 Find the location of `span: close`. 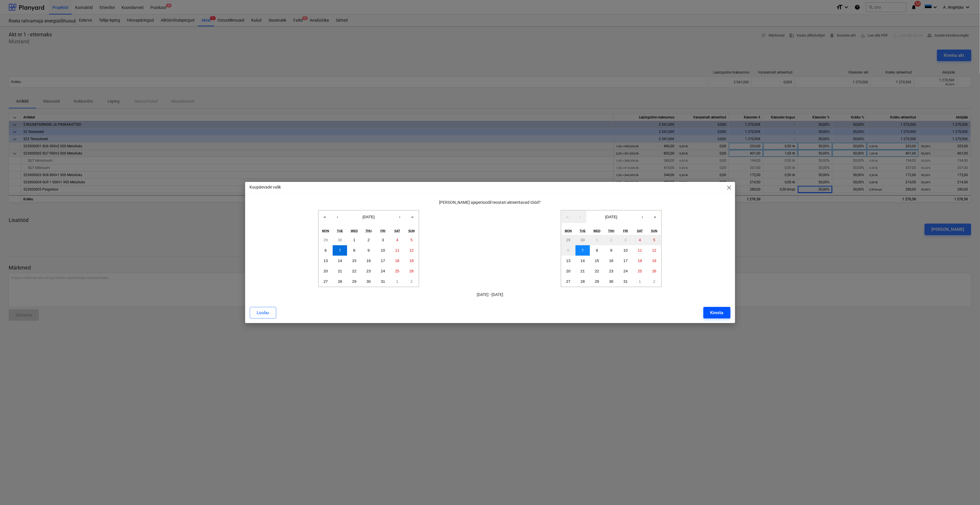

span: close is located at coordinates (729, 188).